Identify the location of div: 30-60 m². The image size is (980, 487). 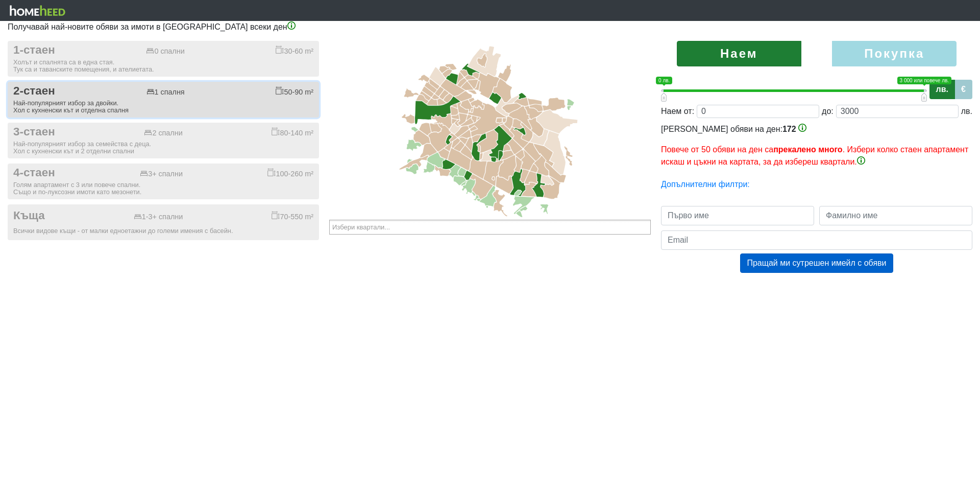
(294, 50).